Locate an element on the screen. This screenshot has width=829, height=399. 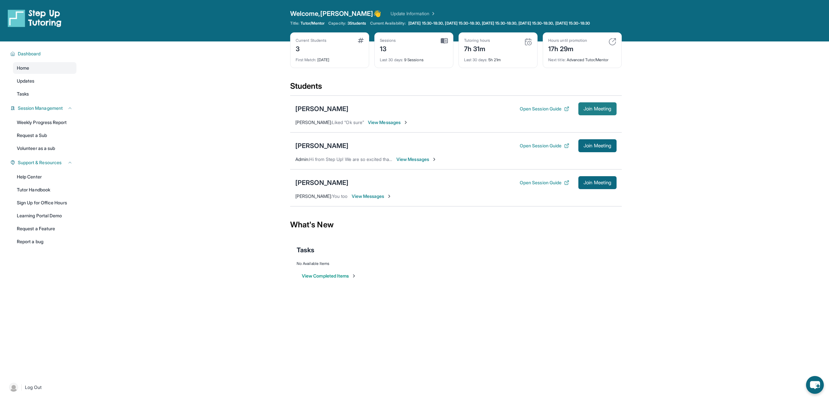
div: 3 is located at coordinates (311, 48).